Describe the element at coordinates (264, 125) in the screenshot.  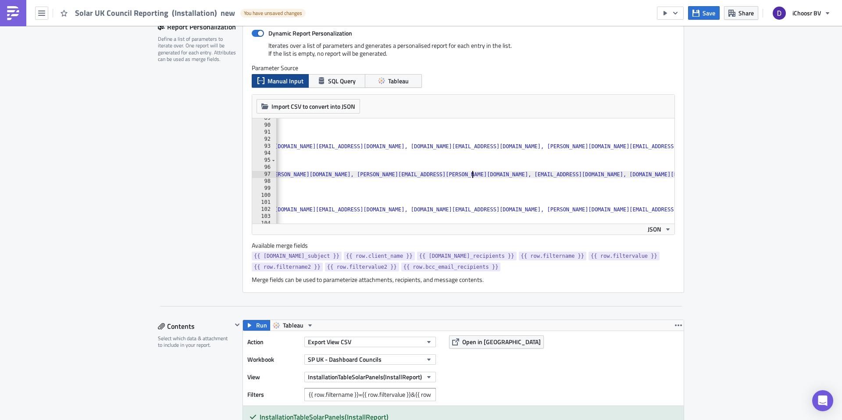
I see `div: 90` at that location.